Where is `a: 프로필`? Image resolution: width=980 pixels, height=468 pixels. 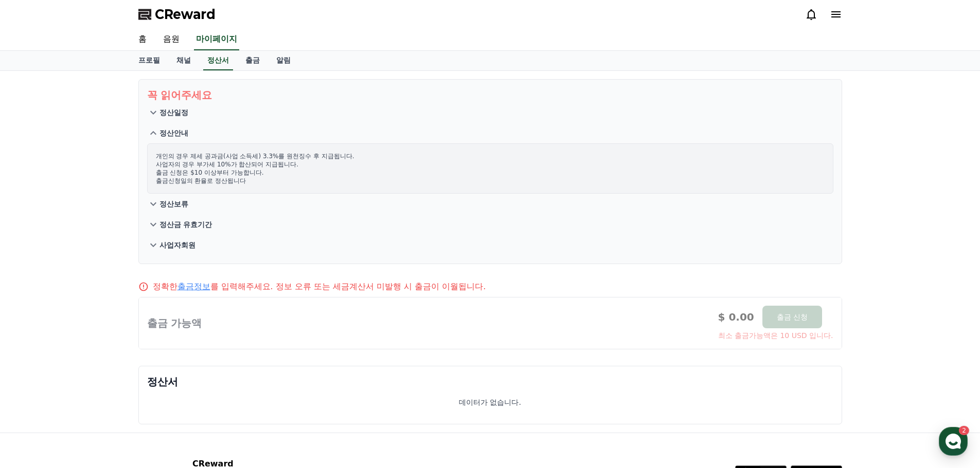 a: 프로필 is located at coordinates (149, 61).